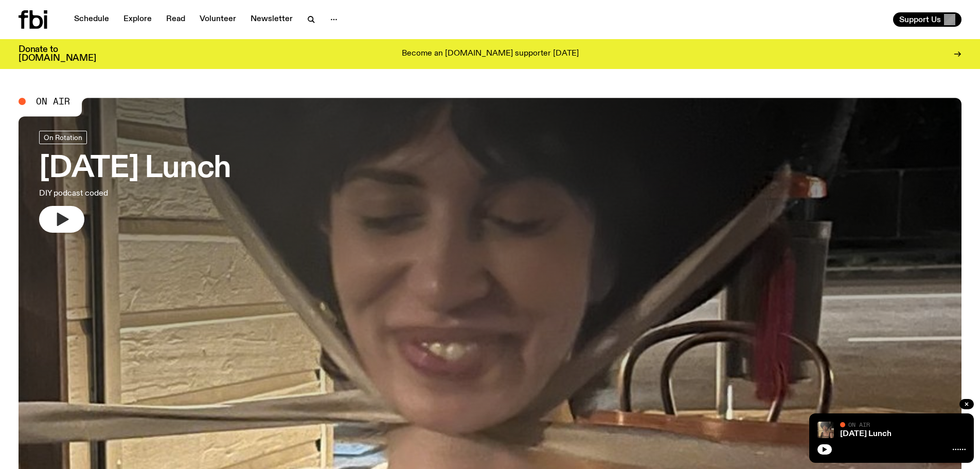  Describe the element at coordinates (272, 19) in the screenshot. I see `a: Newsletter` at that location.